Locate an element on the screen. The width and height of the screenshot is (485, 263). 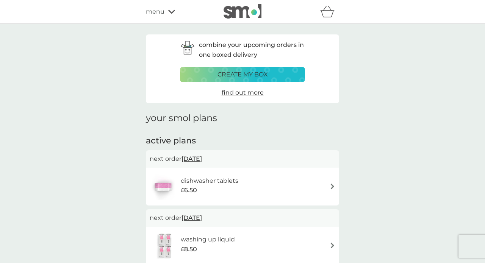
p: create my box is located at coordinates (242, 75).